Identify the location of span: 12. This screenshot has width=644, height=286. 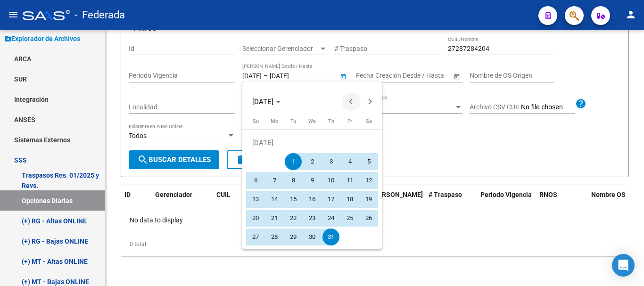
(369, 181).